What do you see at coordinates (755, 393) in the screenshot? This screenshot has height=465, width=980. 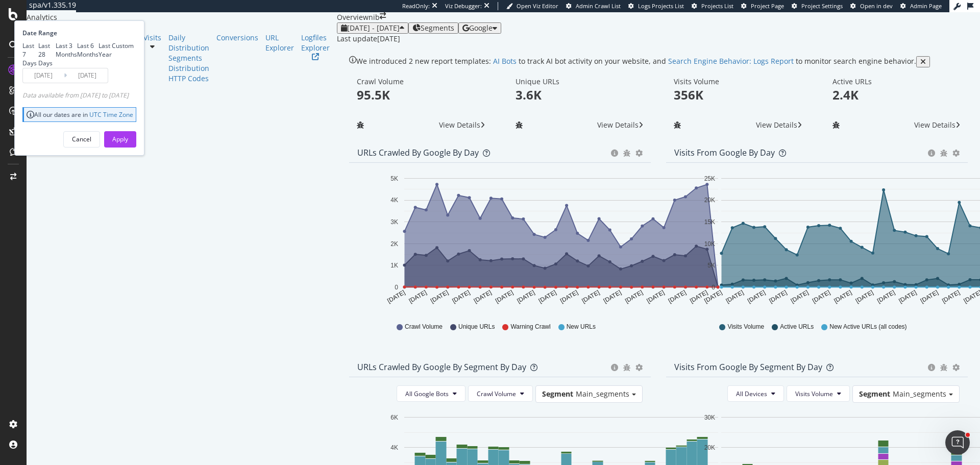 I see `button: All Devices` at bounding box center [755, 393].